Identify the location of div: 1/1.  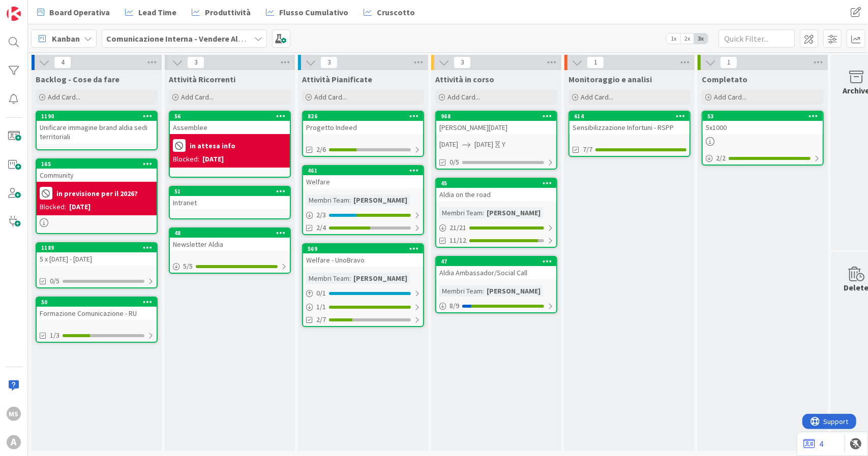
(363, 307).